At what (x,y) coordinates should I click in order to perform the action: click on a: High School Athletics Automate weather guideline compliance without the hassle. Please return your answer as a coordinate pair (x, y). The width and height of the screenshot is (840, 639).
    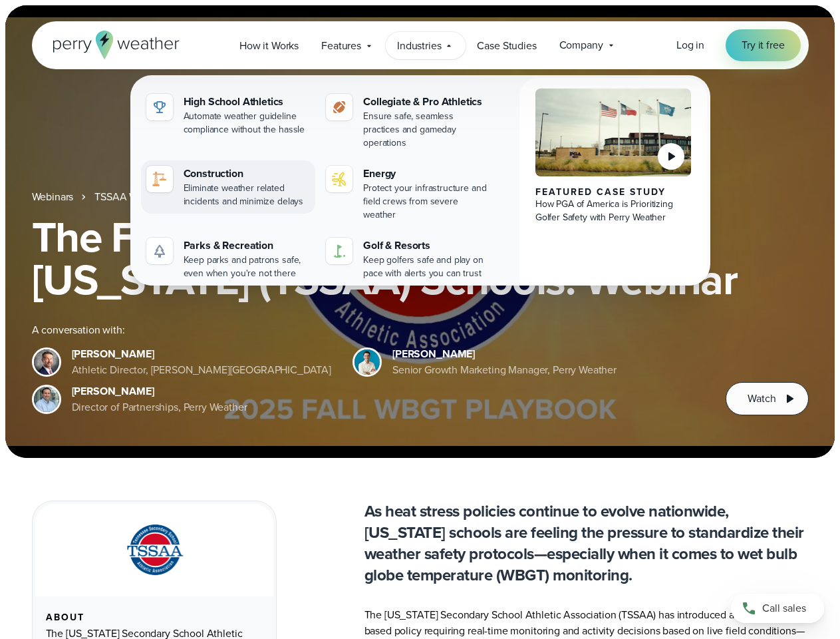
    Looking at the image, I should click on (228, 115).